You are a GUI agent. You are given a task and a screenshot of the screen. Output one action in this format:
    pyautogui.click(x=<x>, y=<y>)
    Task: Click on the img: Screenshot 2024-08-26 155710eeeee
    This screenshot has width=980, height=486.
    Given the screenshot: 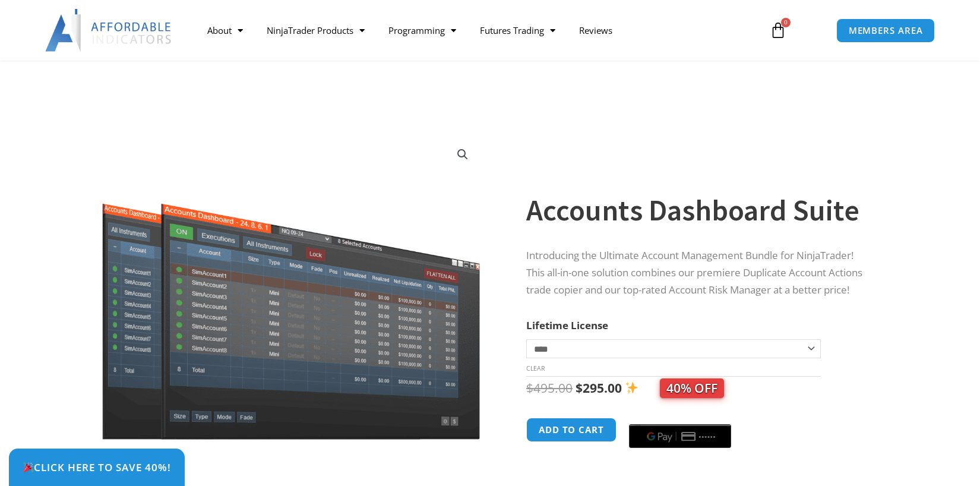 What is the action you would take?
    pyautogui.click(x=292, y=287)
    